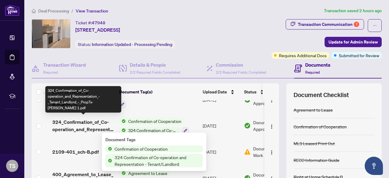 The image size is (389, 178). Describe the element at coordinates (353, 11) in the screenshot. I see `article: Transaction saved 2 hours ago` at that location.